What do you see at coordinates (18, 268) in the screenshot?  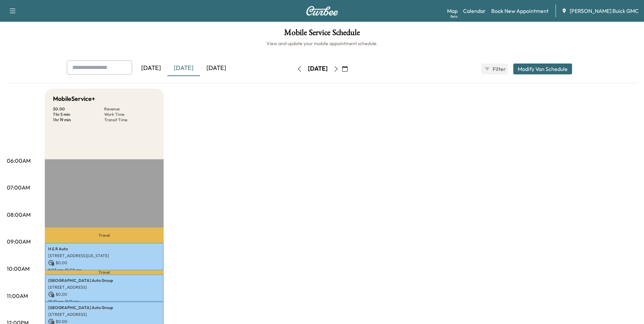 I see `p: 10:00AM` at bounding box center [18, 268].